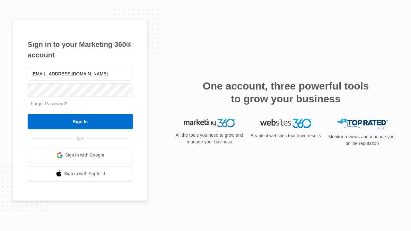  I want to click on img: Websites 360, so click(286, 123).